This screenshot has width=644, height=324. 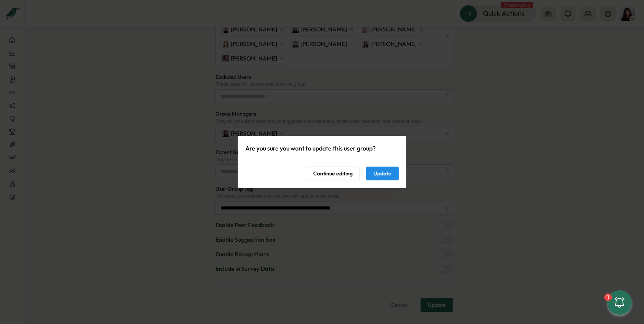 What do you see at coordinates (322, 148) in the screenshot?
I see `p: Are you sure you want to update this user group?` at bounding box center [322, 148].